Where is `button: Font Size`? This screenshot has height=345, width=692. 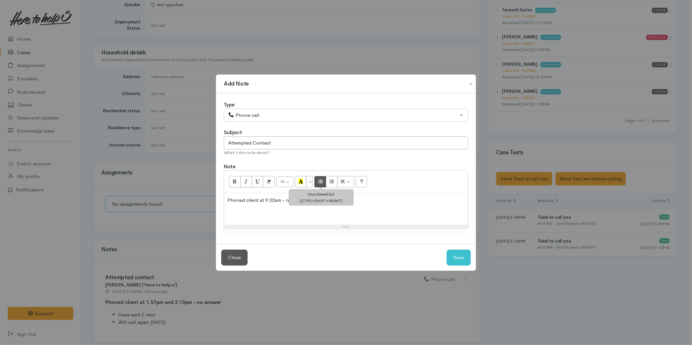
button: Font Size is located at coordinates (285, 182).